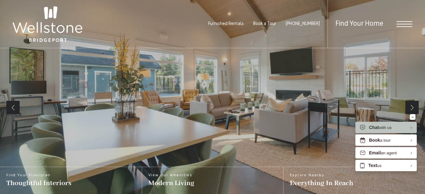 The height and width of the screenshot is (194, 425). I want to click on a: Next, so click(412, 107).